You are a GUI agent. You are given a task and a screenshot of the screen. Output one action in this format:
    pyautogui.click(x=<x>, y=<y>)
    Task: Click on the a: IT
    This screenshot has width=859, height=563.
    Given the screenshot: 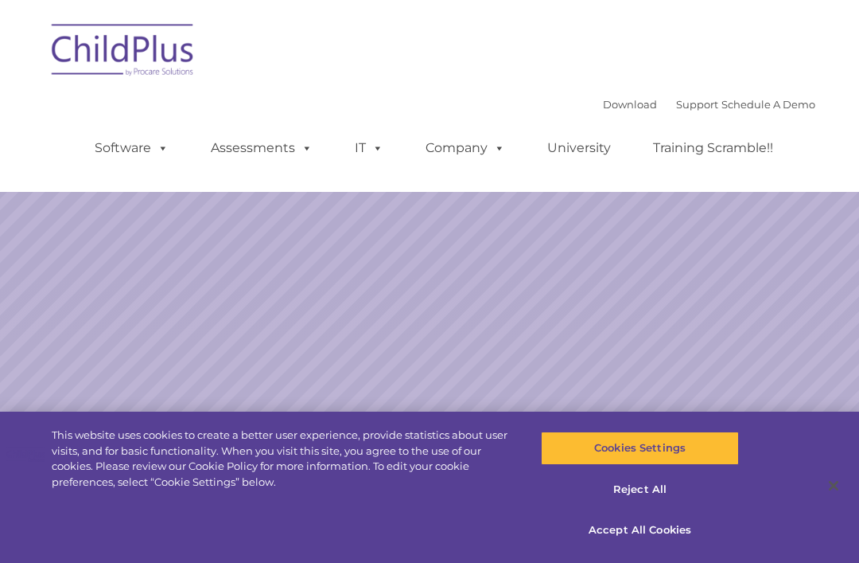 What is the action you would take?
    pyautogui.click(x=369, y=148)
    